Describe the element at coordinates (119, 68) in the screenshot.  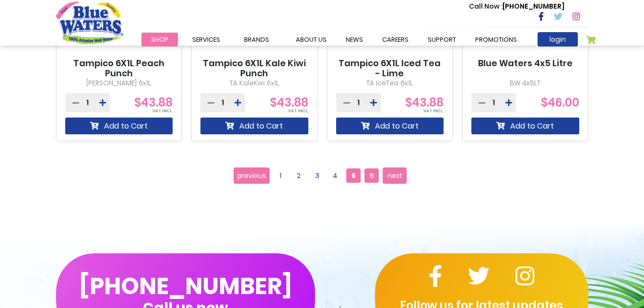
I see `a: Tampico 6X1L Peach Punch` at that location.